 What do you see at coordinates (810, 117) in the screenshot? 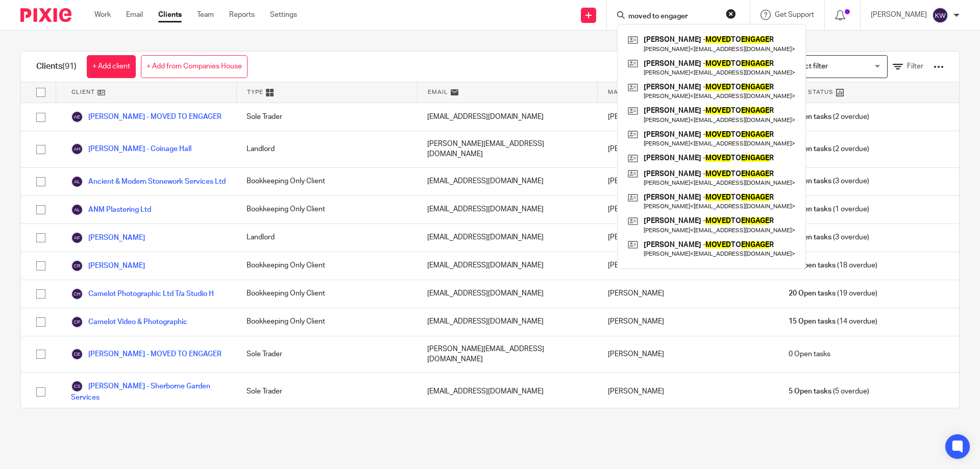
I see `span: 2 Open tasks` at bounding box center [810, 117].